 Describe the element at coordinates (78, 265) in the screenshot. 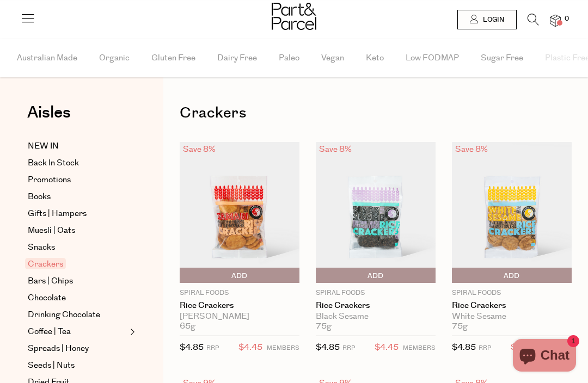

I see `a: Crackers` at that location.